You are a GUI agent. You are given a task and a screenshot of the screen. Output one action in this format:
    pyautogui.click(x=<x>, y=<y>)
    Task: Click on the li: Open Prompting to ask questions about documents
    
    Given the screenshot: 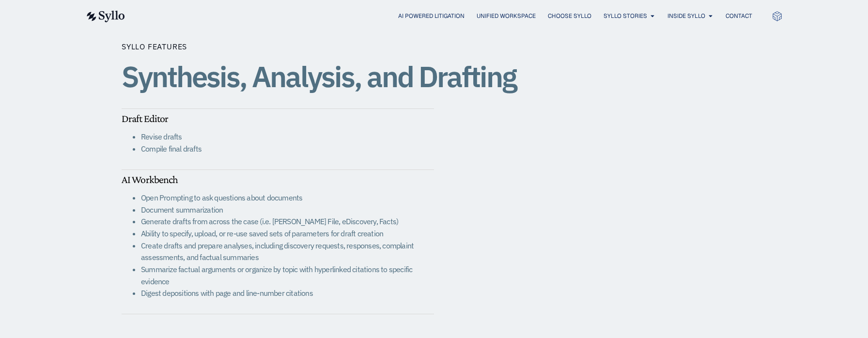 What is the action you would take?
    pyautogui.click(x=287, y=198)
    